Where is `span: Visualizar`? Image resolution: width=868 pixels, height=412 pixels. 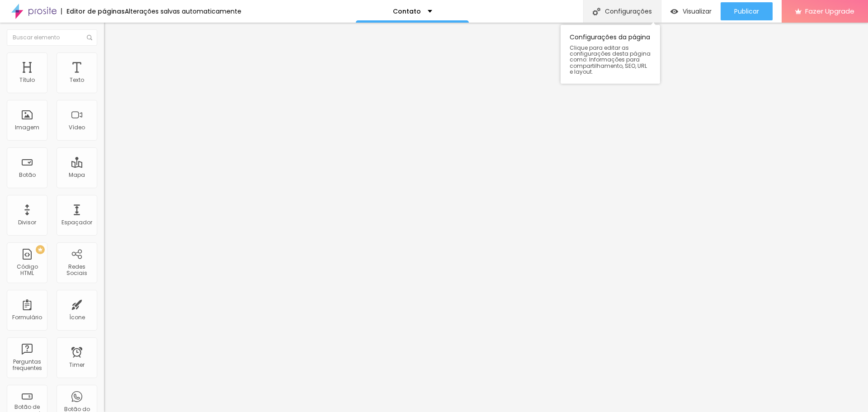 span: Visualizar is located at coordinates (697, 11).